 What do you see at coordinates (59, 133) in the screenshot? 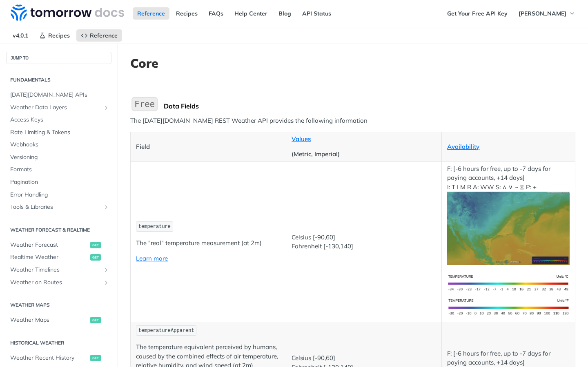
I see `a: Rate Limiting & Tokens` at bounding box center [59, 133].